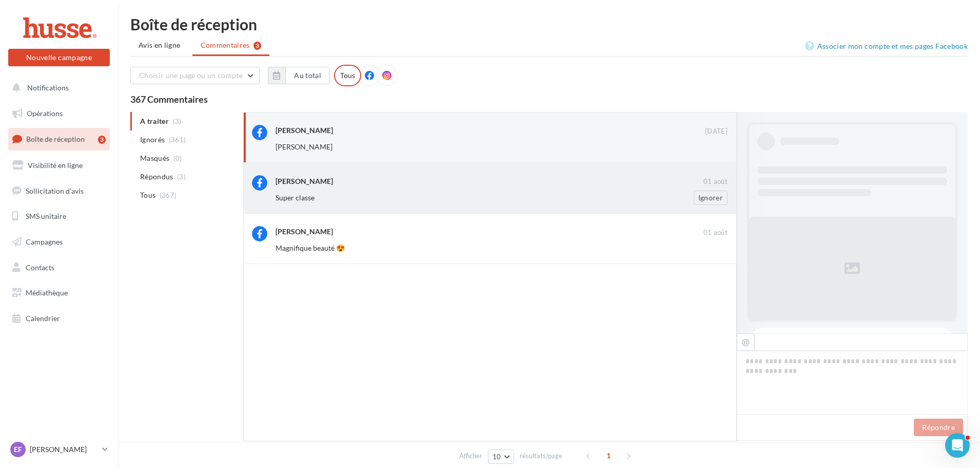 Image resolution: width=980 pixels, height=468 pixels. I want to click on span: Opérations, so click(45, 113).